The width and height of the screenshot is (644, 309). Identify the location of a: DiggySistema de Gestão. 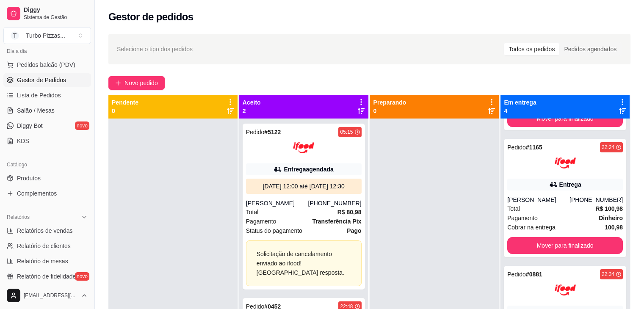
(47, 14).